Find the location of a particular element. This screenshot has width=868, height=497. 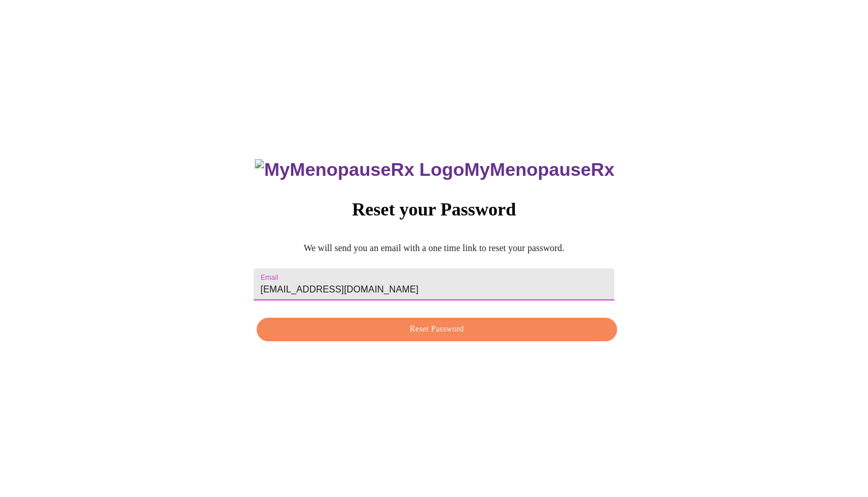

p: We will send you an email with a one time link to reset your password. is located at coordinates (434, 248).